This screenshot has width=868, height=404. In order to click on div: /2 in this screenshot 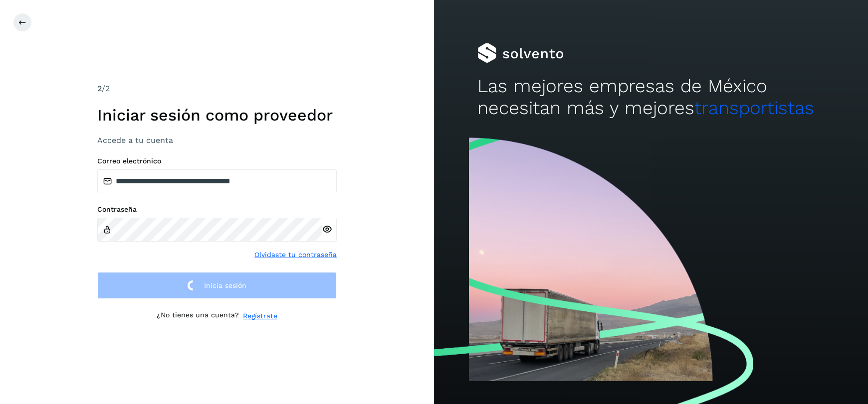, I will do `click(217, 89)`.